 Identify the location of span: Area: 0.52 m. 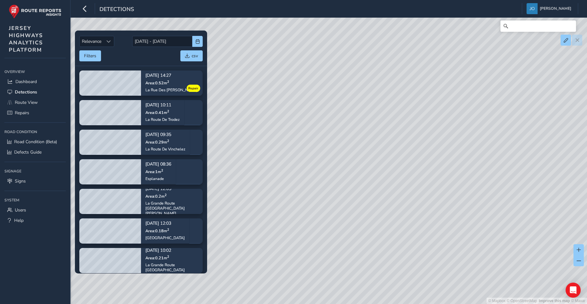
(157, 82).